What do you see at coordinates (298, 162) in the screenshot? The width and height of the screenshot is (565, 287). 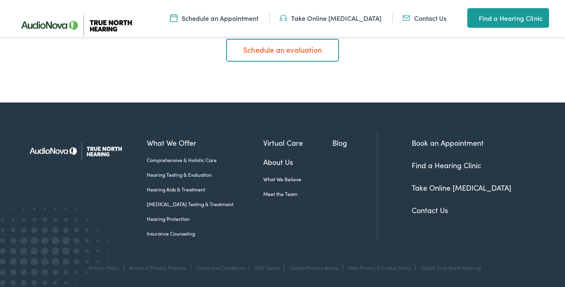 I see `a: About Us` at bounding box center [298, 162].